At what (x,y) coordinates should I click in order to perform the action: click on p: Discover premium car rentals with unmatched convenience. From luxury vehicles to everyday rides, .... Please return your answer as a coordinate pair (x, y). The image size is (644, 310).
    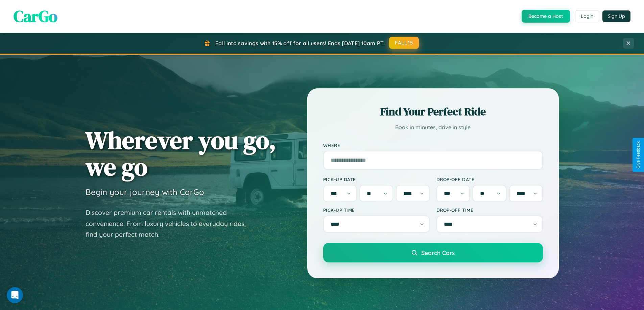
    Looking at the image, I should click on (170, 224).